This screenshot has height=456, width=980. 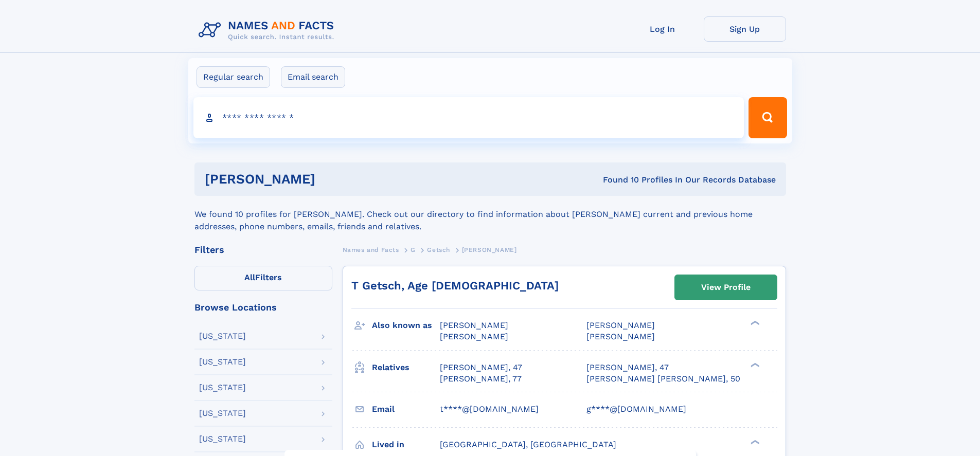 I want to click on div: Found 10 Profiles In Our Records Database, so click(x=617, y=180).